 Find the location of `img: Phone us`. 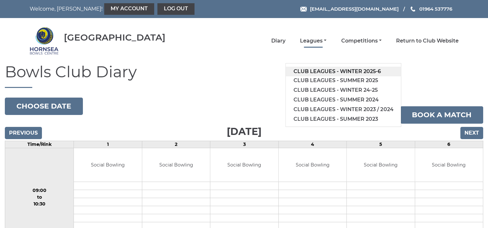

img: Phone us is located at coordinates (413, 9).